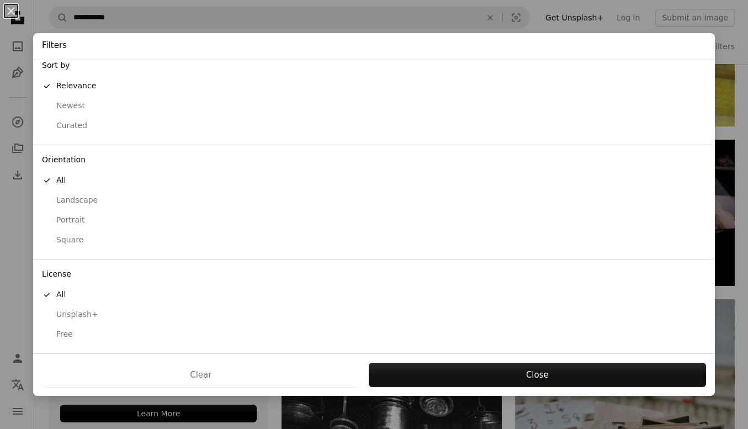  I want to click on div: Unsplash+, so click(373, 314).